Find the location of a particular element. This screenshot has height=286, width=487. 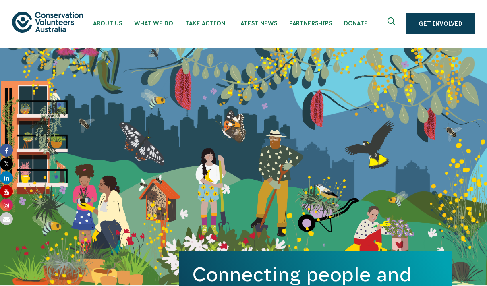

button: Expand search box Close search box is located at coordinates (392, 24).